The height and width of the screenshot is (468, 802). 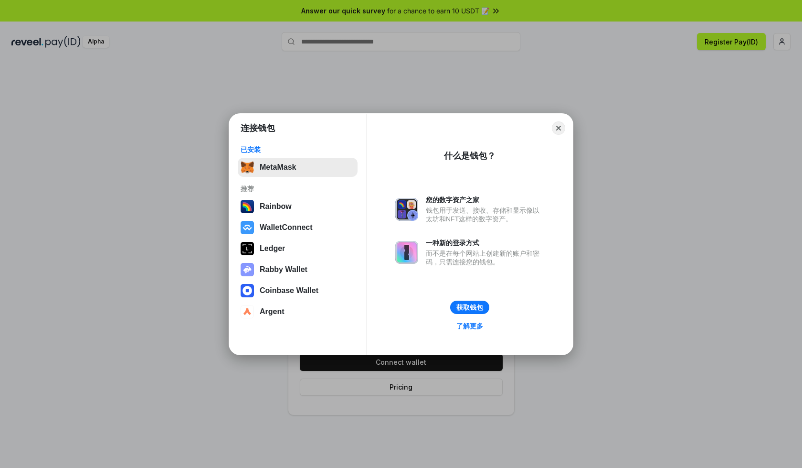 What do you see at coordinates (272, 311) in the screenshot?
I see `div: Argent` at bounding box center [272, 311].